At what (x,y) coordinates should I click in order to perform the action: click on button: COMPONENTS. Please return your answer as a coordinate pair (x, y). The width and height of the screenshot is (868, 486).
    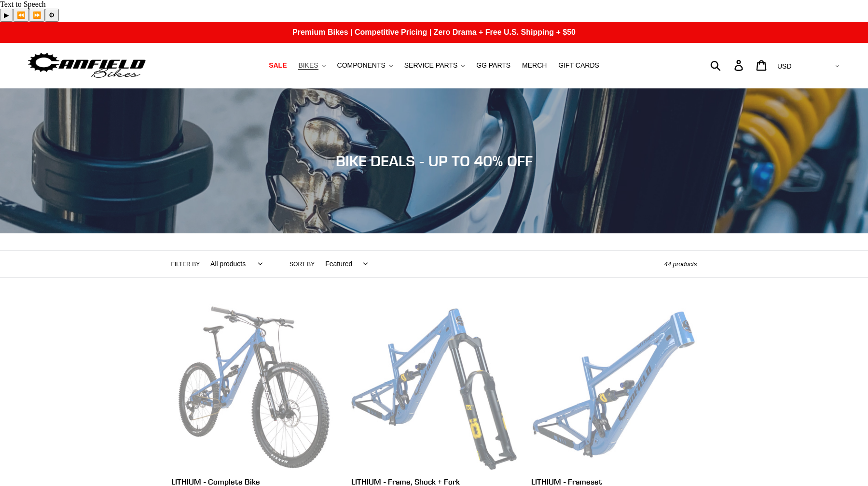
    Looking at the image, I should click on (365, 66).